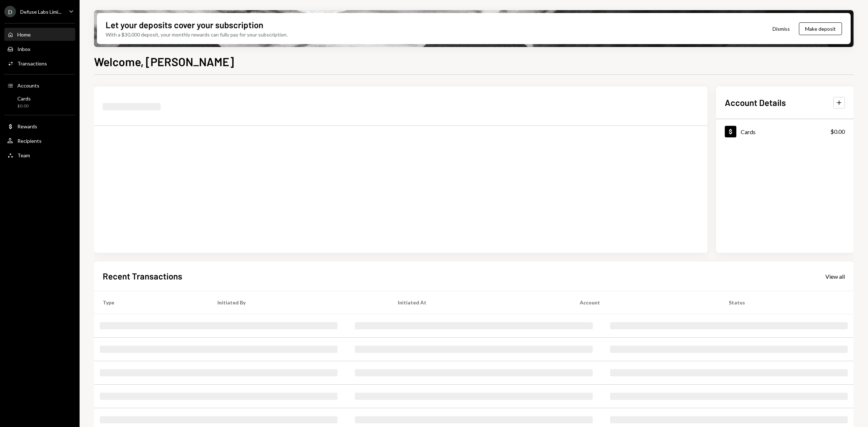 The height and width of the screenshot is (427, 868). What do you see at coordinates (40, 126) in the screenshot?
I see `a: Rewards` at bounding box center [40, 126].